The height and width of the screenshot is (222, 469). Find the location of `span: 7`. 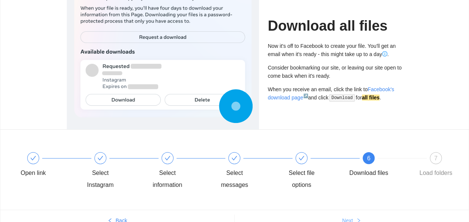

span: 7 is located at coordinates (436, 158).